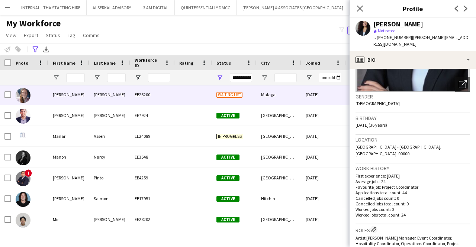 The width and height of the screenshot is (476, 247). Describe the element at coordinates (71, 35) in the screenshot. I see `span: Tag` at that location.